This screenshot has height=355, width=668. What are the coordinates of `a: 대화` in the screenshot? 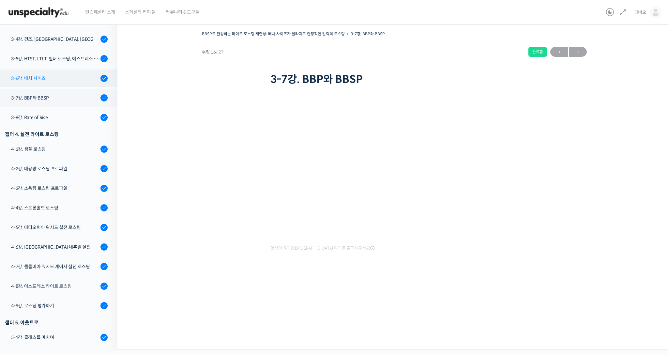 It's located at (64, 215).